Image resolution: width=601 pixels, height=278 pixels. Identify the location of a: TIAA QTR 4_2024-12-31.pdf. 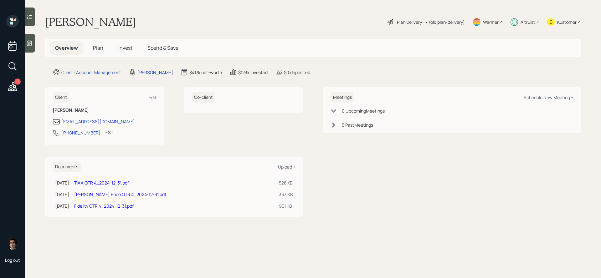
(101, 183).